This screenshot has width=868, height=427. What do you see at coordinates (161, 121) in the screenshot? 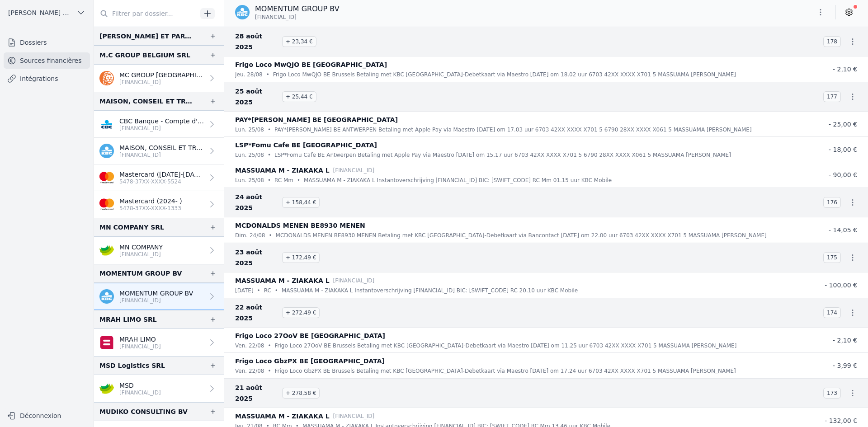
I see `p: CBC Banque - Compte d'épargne` at bounding box center [161, 121].